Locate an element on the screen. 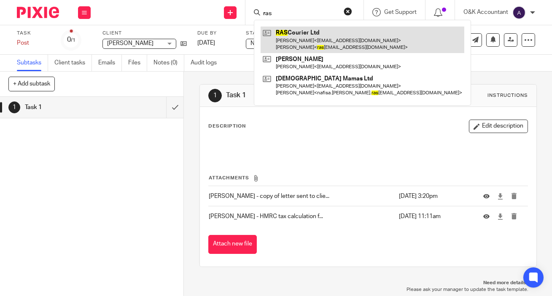  div: Instructions is located at coordinates (508, 96).